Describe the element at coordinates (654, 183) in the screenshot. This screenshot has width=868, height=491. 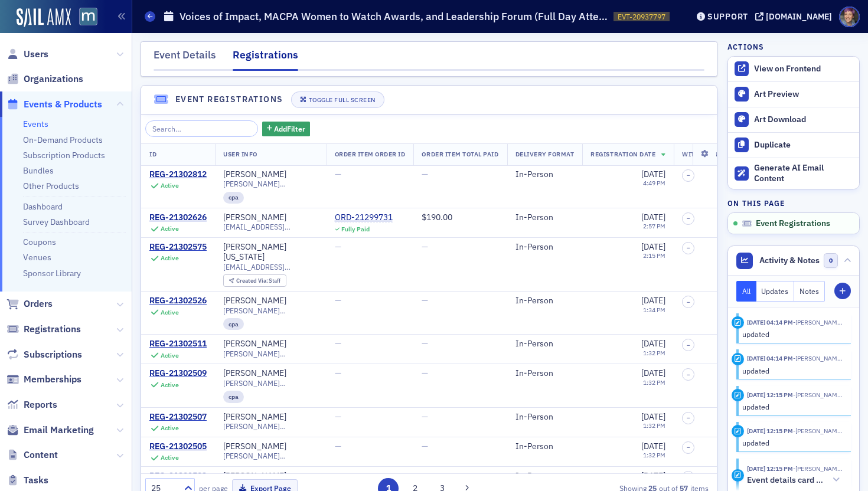
I see `time: 4:49 PM` at that location.